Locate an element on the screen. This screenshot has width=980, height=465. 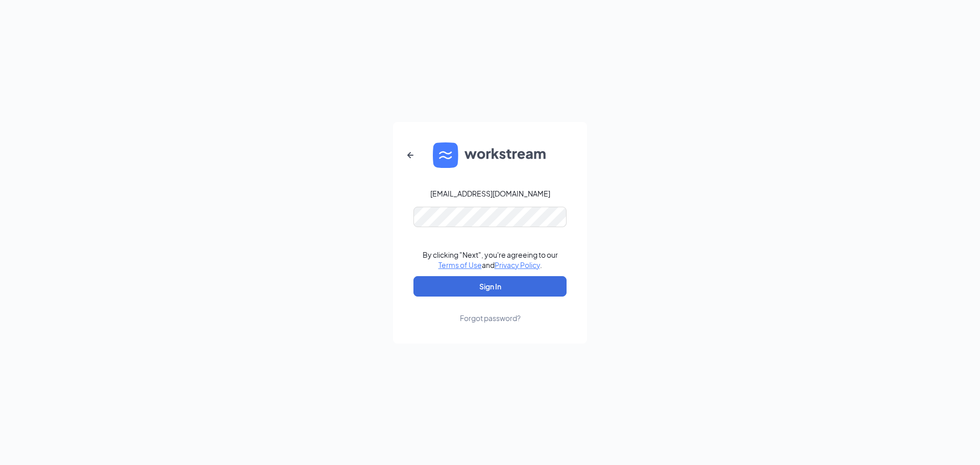
button: ArrowLeftNew is located at coordinates (410, 155).